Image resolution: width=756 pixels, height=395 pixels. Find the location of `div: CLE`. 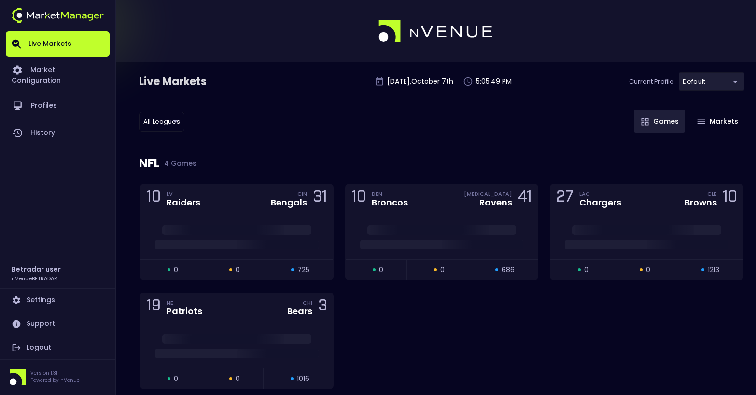

div: CLE is located at coordinates (712, 194).